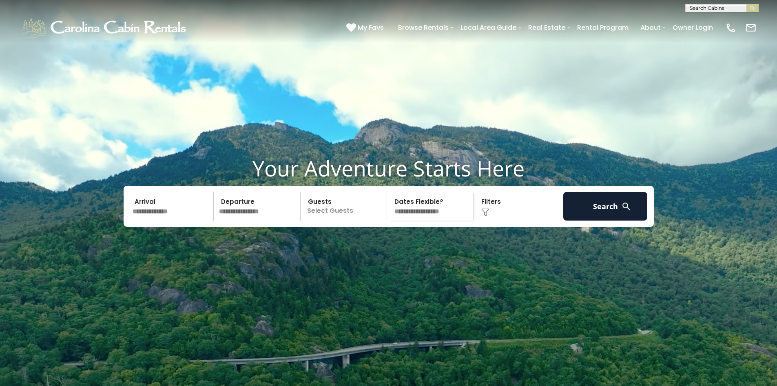 Image resolution: width=777 pixels, height=386 pixels. What do you see at coordinates (731, 28) in the screenshot?
I see `img: phone-regular-white.png` at bounding box center [731, 28].